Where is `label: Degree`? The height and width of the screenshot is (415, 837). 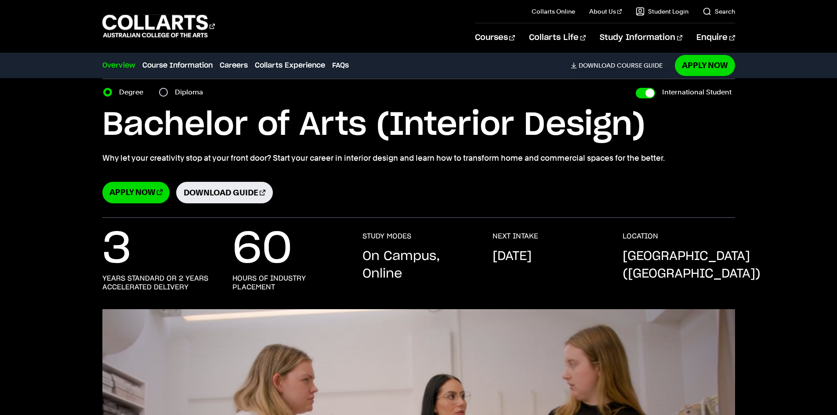 label: Degree is located at coordinates (134, 92).